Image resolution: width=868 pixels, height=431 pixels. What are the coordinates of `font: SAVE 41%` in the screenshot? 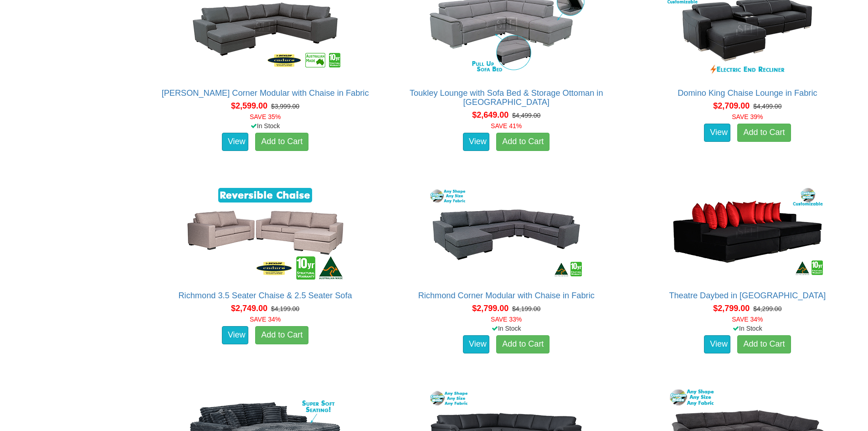 It's located at (506, 126).